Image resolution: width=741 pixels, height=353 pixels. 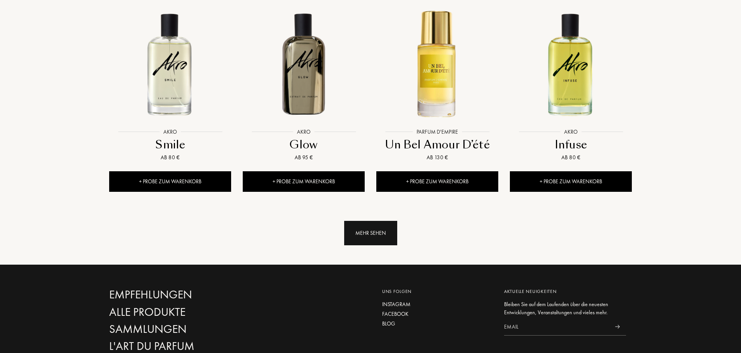 What do you see at coordinates (192, 346) in the screenshot?
I see `div: L'Art du Parfum` at bounding box center [192, 346].